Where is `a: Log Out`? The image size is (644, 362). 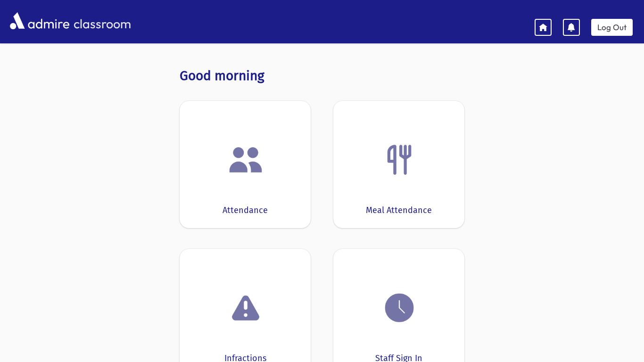 a: Log Out is located at coordinates (612, 27).